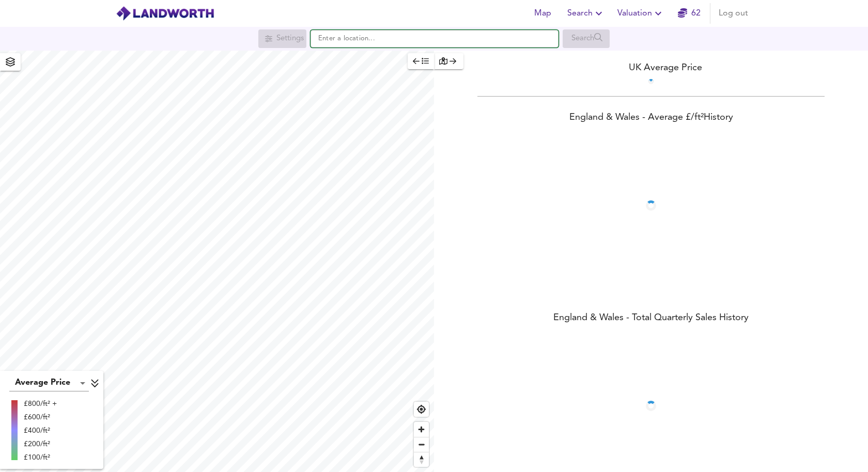 Image resolution: width=868 pixels, height=472 pixels. I want to click on button: 62, so click(689, 13).